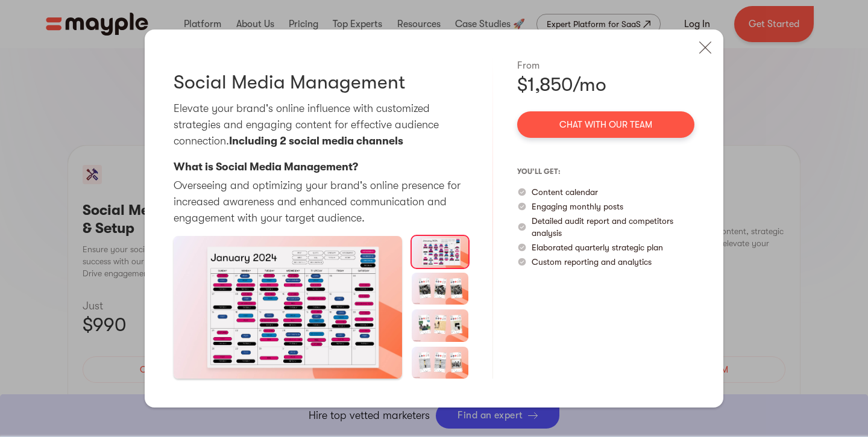 The width and height of the screenshot is (868, 437). Describe the element at coordinates (606, 66) in the screenshot. I see `div: From` at that location.